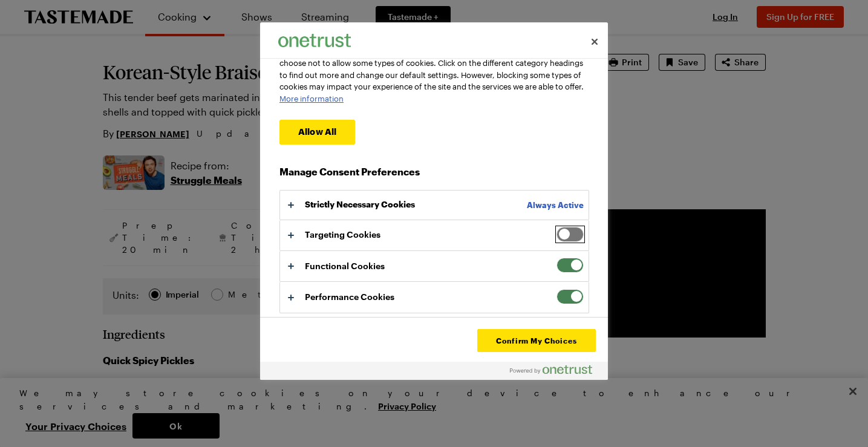 The height and width of the screenshot is (447, 868). What do you see at coordinates (552, 370) in the screenshot?
I see `img: Powered by OneTrust Opens in a new Tab` at bounding box center [552, 370].